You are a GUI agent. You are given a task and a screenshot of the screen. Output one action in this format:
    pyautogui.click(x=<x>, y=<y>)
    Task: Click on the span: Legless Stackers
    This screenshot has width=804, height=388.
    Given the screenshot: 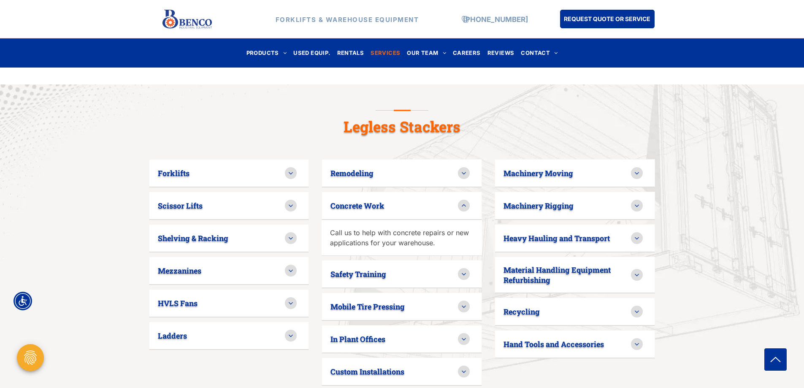 What is the action you would take?
    pyautogui.click(x=402, y=126)
    